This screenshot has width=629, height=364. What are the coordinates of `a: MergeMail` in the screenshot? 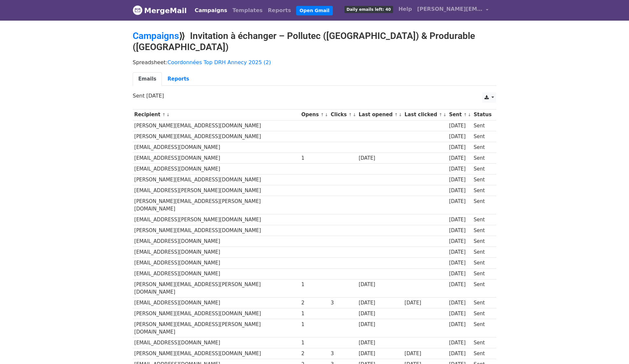 It's located at (159, 10).